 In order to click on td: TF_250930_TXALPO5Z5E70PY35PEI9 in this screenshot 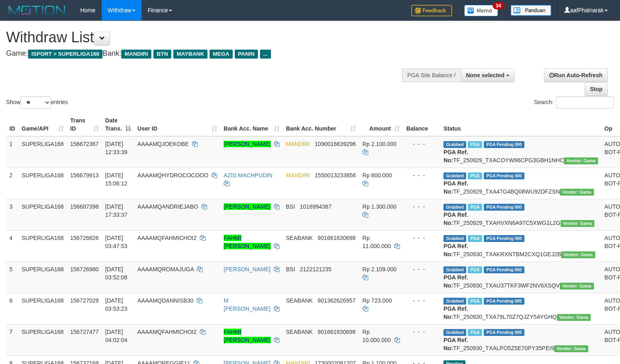, I will do `click(520, 340)`.